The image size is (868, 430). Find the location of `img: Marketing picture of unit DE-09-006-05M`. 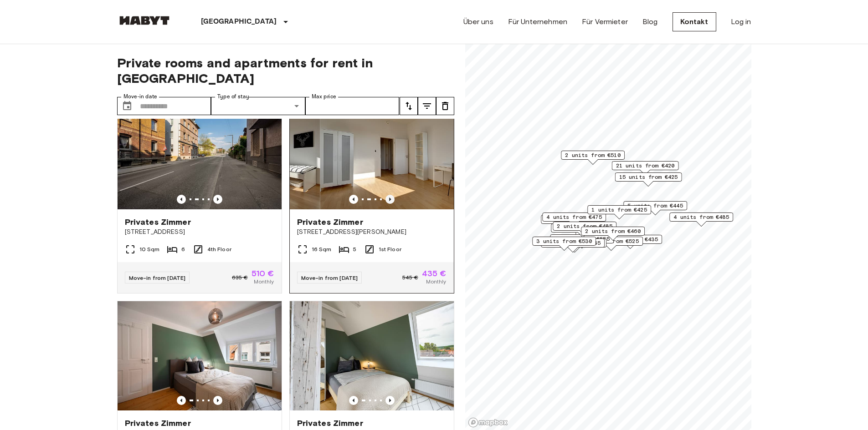

img: Marketing picture of unit DE-09-006-05M is located at coordinates (402, 155).